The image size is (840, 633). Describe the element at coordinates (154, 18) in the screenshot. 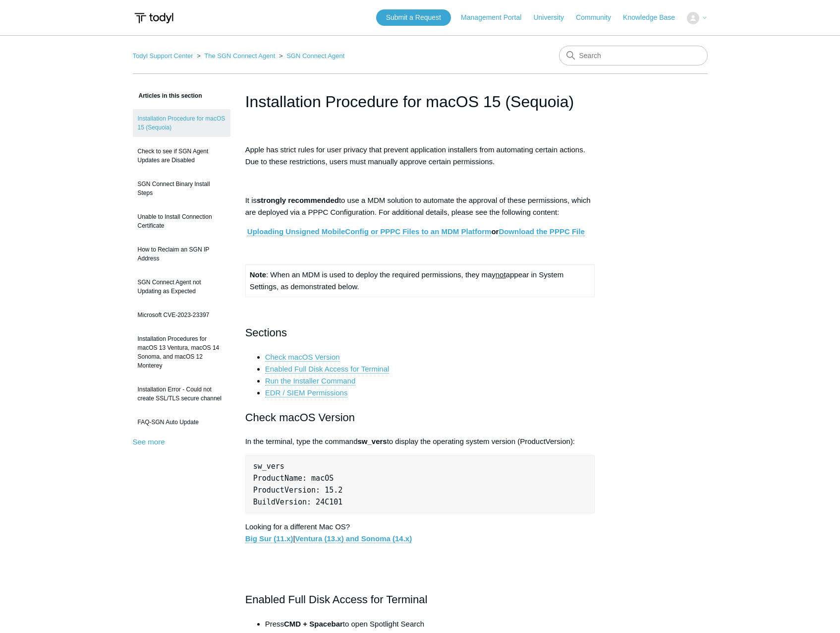

I see `img: Todyl Support Center Help Center home page` at that location.